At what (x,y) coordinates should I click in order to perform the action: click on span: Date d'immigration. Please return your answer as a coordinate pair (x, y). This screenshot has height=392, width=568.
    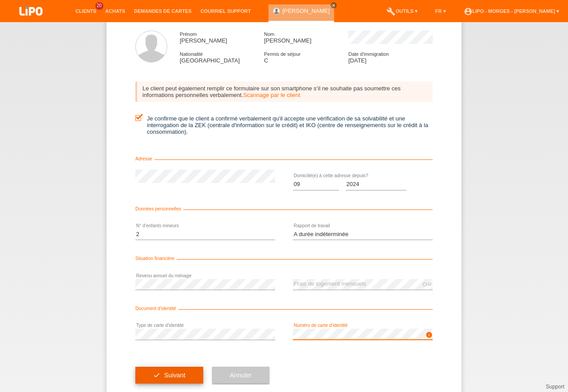
    Looking at the image, I should click on (368, 54).